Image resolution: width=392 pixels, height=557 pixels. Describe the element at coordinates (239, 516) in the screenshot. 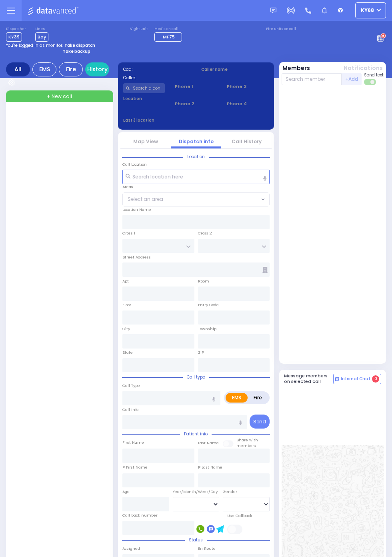

I see `label: Use Callback` at that location.